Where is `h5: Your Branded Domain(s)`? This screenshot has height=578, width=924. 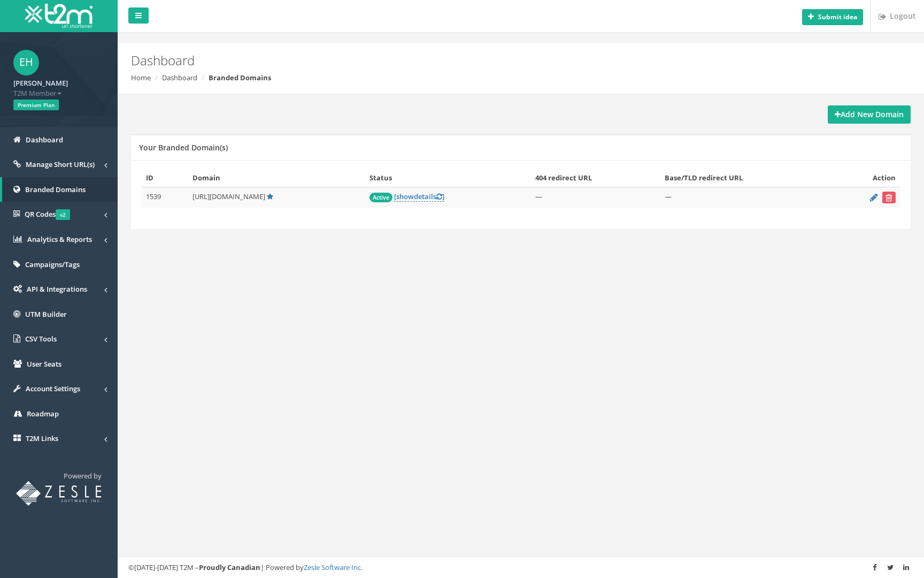 h5: Your Branded Domain(s) is located at coordinates (184, 147).